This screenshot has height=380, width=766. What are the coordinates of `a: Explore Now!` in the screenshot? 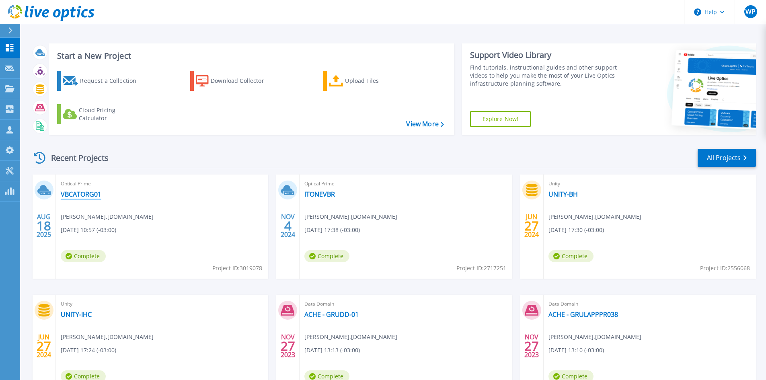 It's located at (500, 119).